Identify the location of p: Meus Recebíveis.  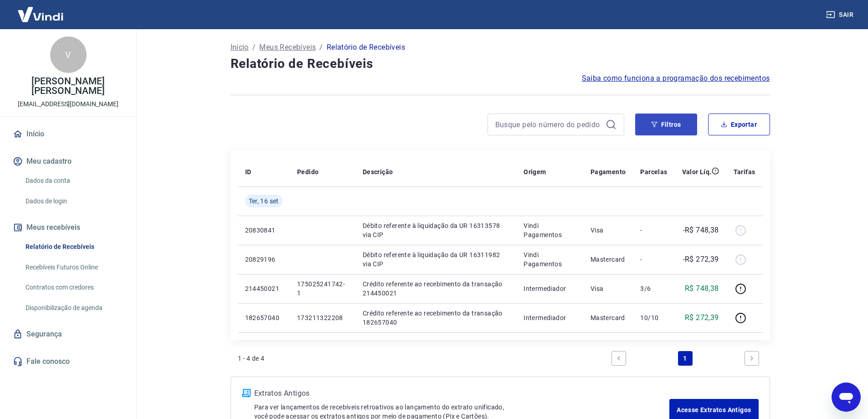
(287, 47).